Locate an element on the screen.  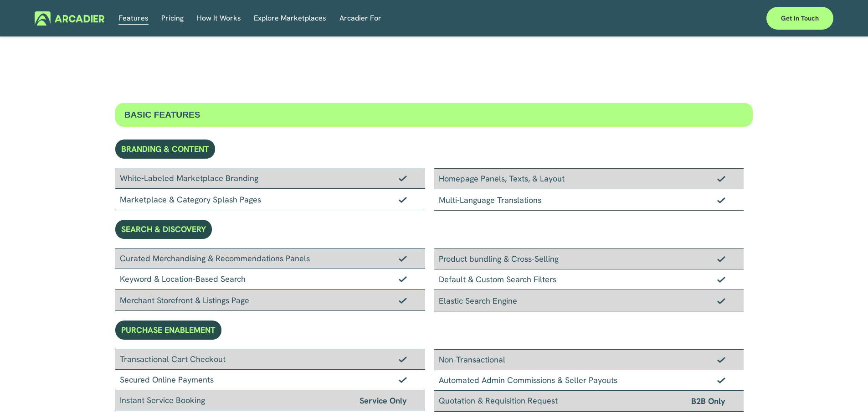
a: Explore Marketplaces is located at coordinates (290, 18).